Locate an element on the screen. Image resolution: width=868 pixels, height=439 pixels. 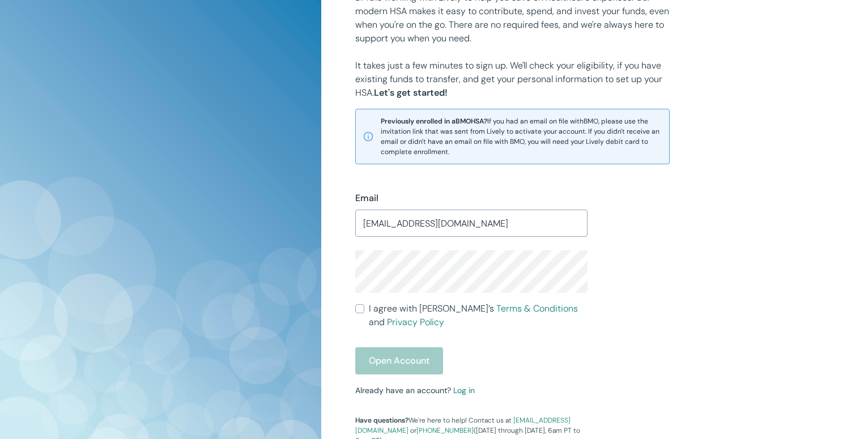
a: Log in is located at coordinates (464, 390).